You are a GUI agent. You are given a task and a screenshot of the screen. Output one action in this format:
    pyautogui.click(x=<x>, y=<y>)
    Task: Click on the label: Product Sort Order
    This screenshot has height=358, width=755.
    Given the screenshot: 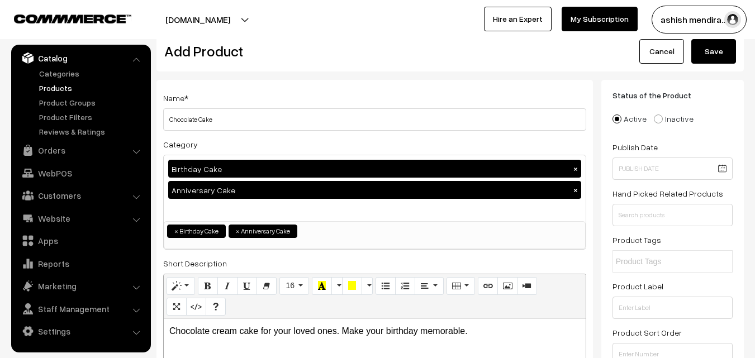 What is the action you would take?
    pyautogui.click(x=647, y=333)
    